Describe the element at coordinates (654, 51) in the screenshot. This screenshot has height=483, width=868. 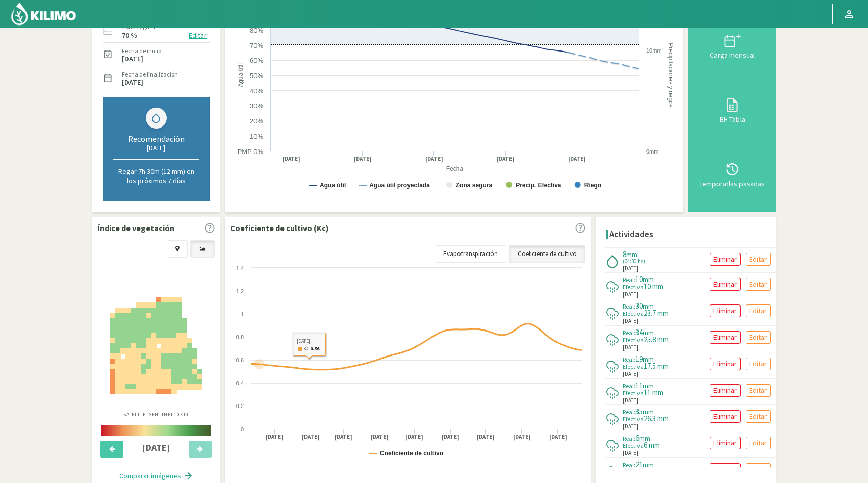
I see `text: 10mm` at that location.